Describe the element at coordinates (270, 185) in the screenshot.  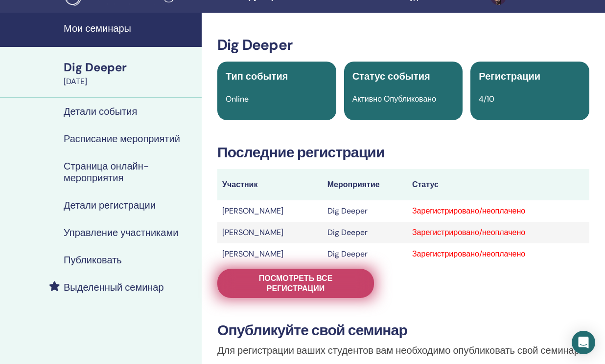
I see `th: Участник` at that location.